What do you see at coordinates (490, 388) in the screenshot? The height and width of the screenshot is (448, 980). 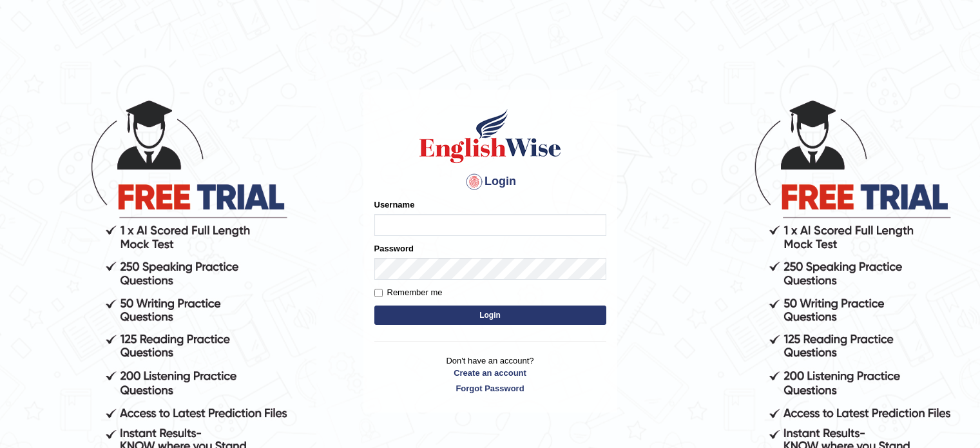 I see `a: Forgot Password` at bounding box center [490, 388].